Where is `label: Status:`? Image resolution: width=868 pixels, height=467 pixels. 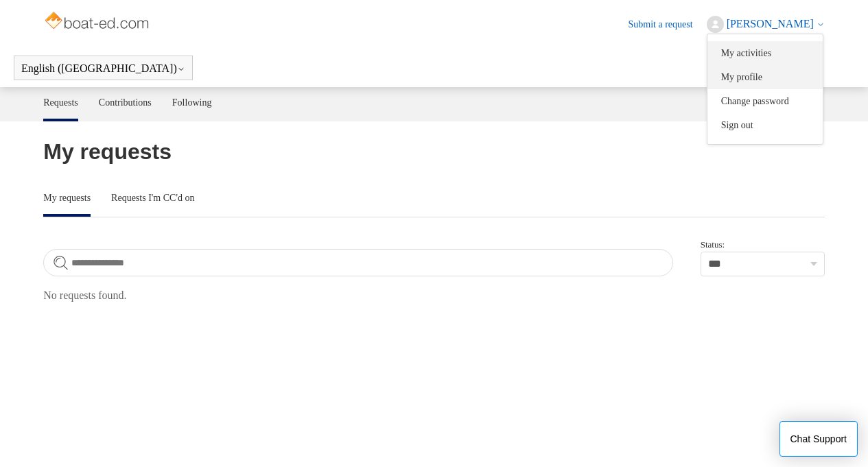 label: Status: is located at coordinates (763, 245).